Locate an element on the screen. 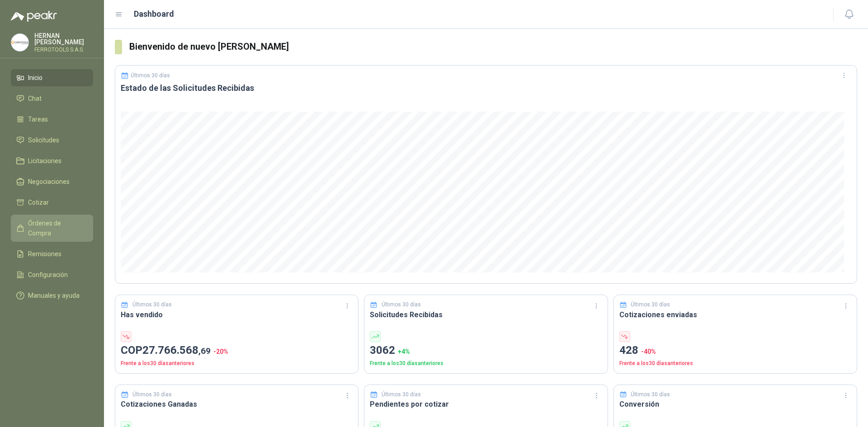  span: -20 % is located at coordinates (220, 351).